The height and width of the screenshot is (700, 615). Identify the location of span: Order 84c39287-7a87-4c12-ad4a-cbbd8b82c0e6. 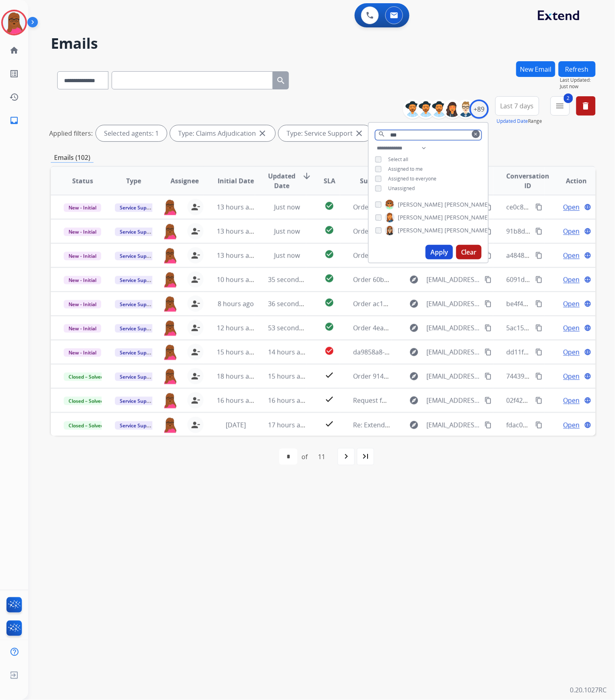
(425, 231).